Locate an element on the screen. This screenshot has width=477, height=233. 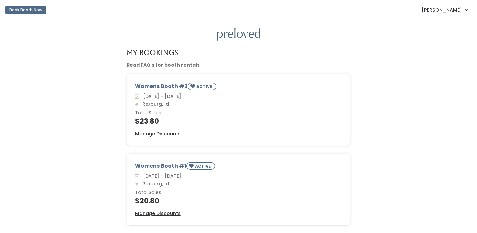
h4: My Bookings is located at coordinates (152, 52).